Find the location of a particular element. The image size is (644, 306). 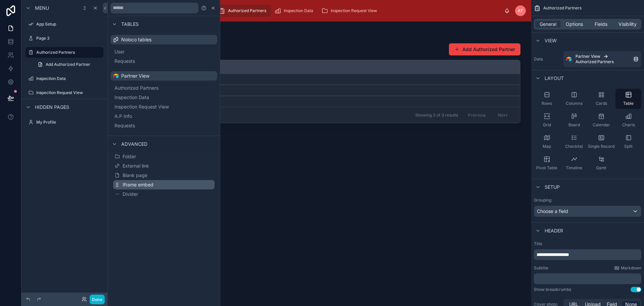

label: Data is located at coordinates (547, 59).